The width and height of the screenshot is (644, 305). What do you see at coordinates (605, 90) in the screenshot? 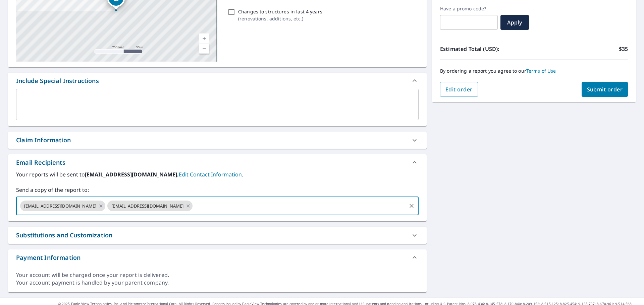
I see `button: Submit order` at bounding box center [605, 90].